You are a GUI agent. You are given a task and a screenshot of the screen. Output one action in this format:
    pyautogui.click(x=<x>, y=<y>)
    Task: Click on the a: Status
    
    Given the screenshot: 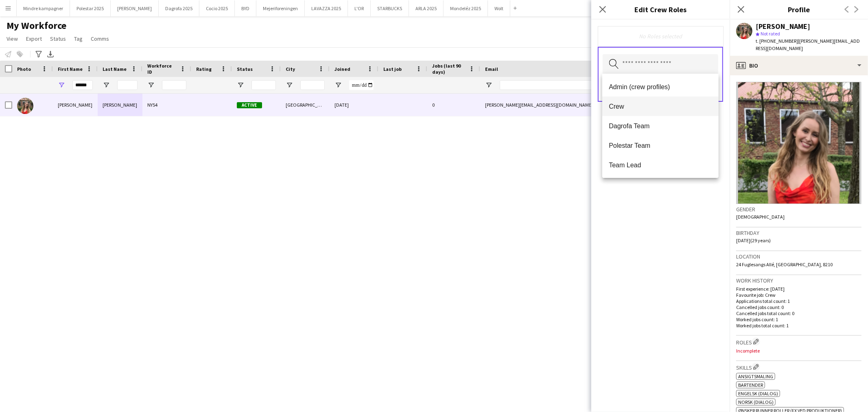 What is the action you would take?
    pyautogui.click(x=58, y=39)
    